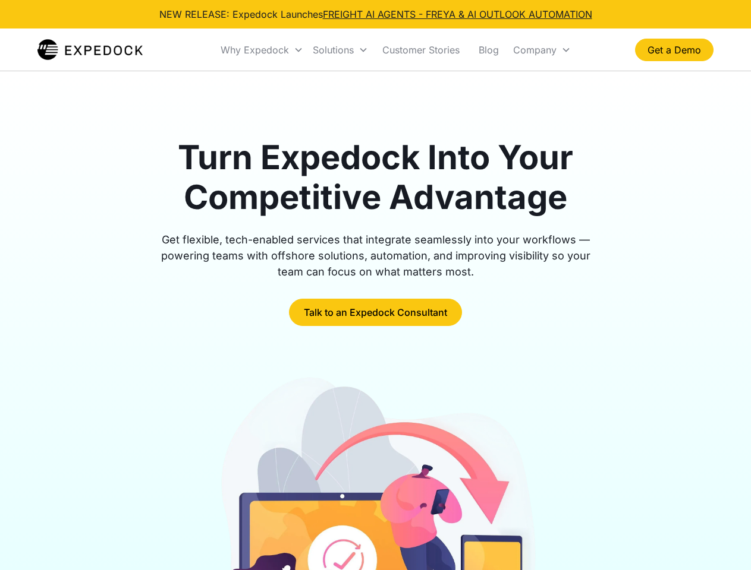 The image size is (751, 570). What do you see at coordinates (674, 50) in the screenshot?
I see `a: Get a Demo` at bounding box center [674, 50].